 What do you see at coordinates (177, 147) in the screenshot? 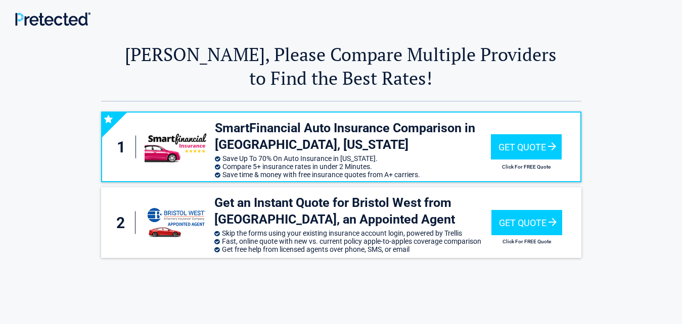
I see `img: smartfinancial's logo` at bounding box center [177, 147].